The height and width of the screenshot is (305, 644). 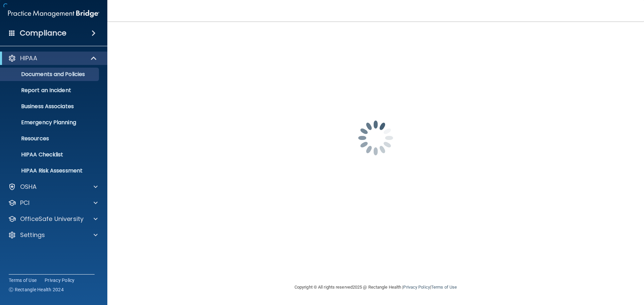 I want to click on p: Settings, so click(x=32, y=235).